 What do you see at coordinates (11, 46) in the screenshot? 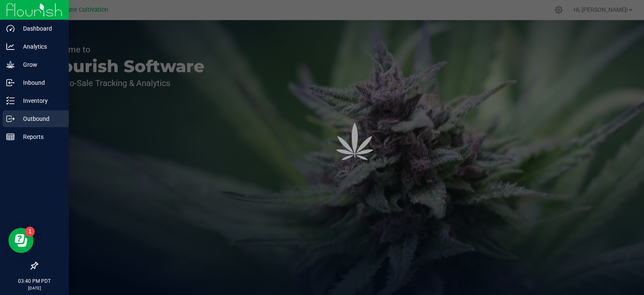
I see `inline-svg: Analytics` at bounding box center [11, 46].